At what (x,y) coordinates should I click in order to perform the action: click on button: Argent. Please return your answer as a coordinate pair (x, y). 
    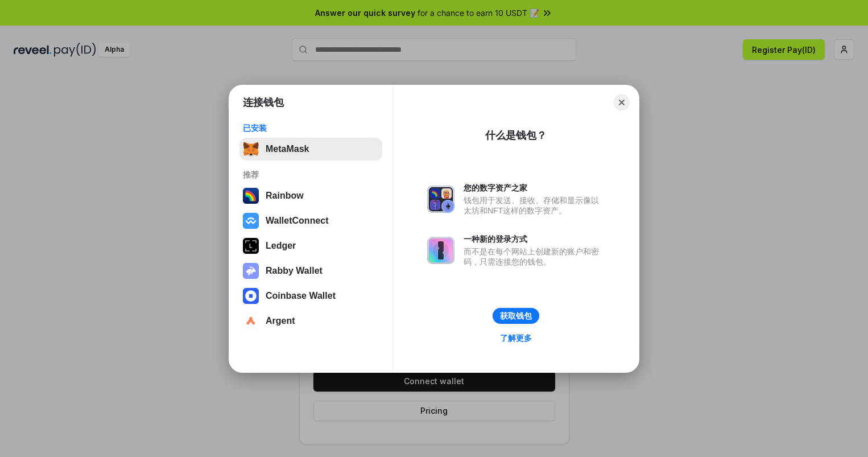
    Looking at the image, I should click on (311, 321).